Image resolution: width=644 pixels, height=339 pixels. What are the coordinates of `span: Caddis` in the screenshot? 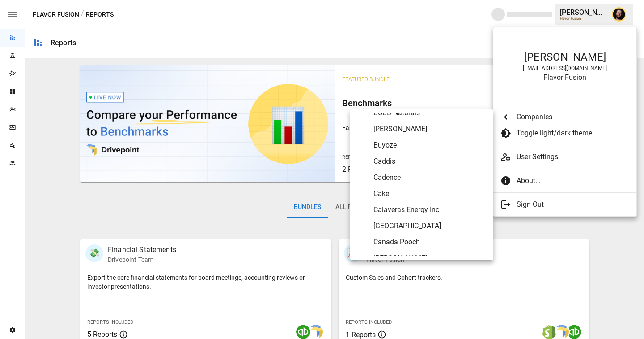 It's located at (430, 161).